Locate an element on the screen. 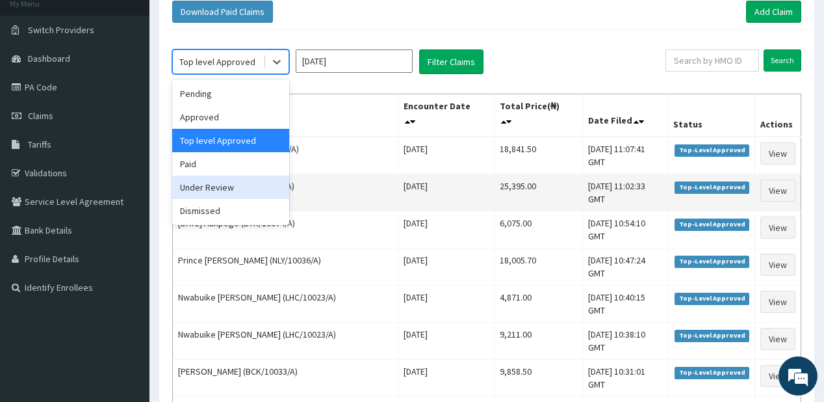  th: Date Filed is located at coordinates (625, 116).